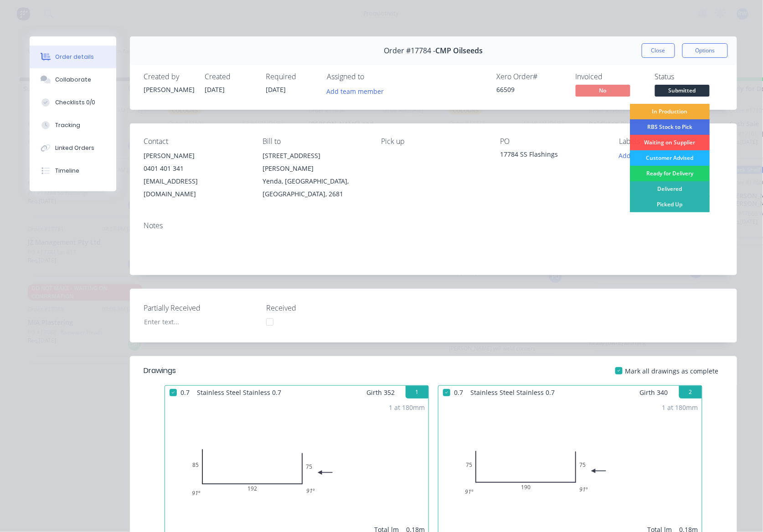  I want to click on div: Pick up, so click(433, 141).